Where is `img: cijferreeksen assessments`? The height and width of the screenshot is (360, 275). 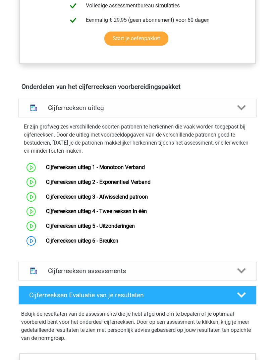
img: cijferreeksen assessments is located at coordinates (34, 271).